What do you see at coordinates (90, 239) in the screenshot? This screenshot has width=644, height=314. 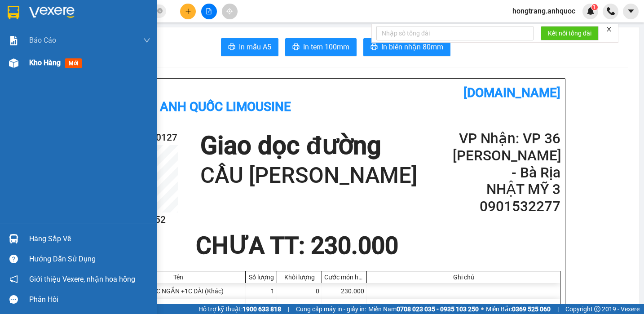 I see `div: Hàng sắp về` at bounding box center [90, 239].